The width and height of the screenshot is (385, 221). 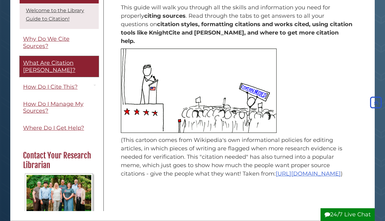 What do you see at coordinates (59, 161) in the screenshot?
I see `h2: Contact Your Research Librarian` at bounding box center [59, 161].